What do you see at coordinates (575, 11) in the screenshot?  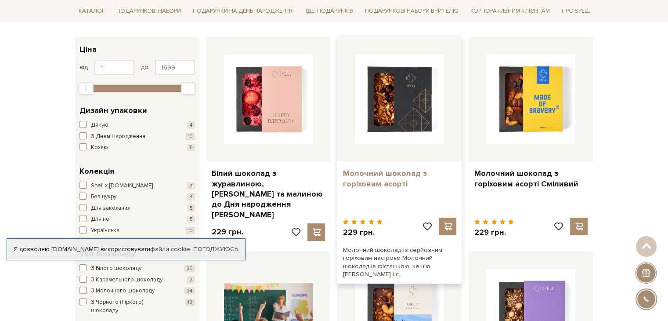 I see `a: Про Spell` at bounding box center [575, 11].